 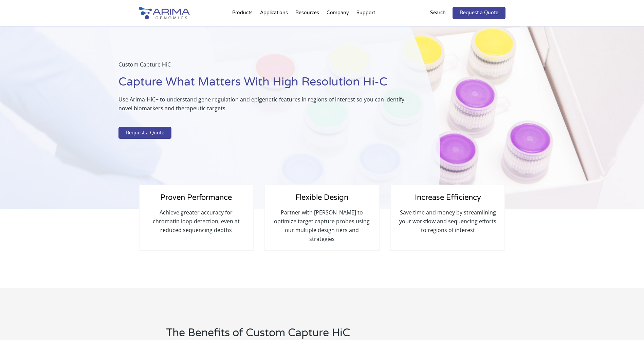 What do you see at coordinates (262, 84) in the screenshot?
I see `h1: Capture What Matters With High Resolution Hi-C` at bounding box center [262, 84].